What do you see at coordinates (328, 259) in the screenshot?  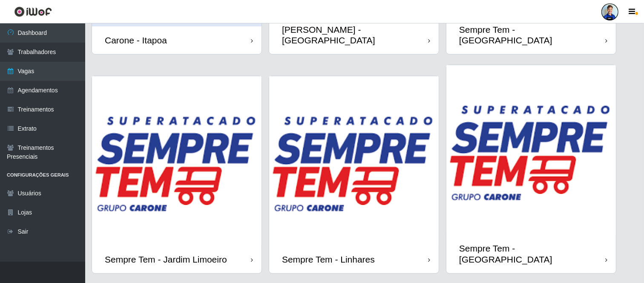 I see `div: Sempre Tem - Linhares` at bounding box center [328, 259].